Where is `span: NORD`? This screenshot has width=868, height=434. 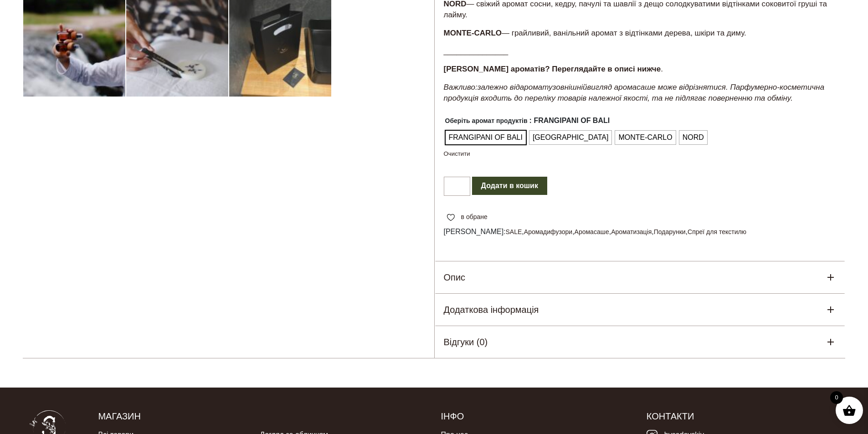
span: NORD is located at coordinates (692, 137).